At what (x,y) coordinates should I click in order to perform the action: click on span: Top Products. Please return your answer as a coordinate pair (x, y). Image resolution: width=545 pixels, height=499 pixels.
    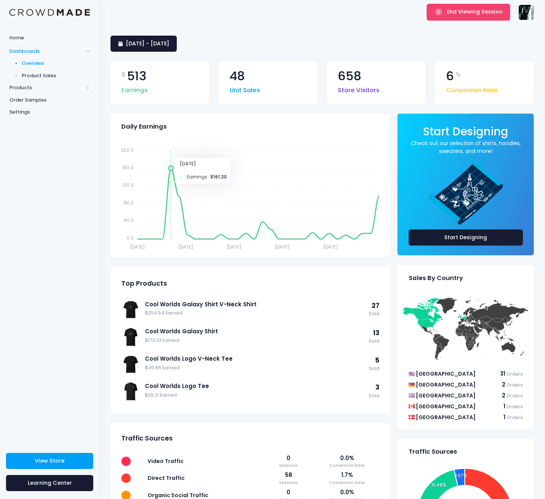
    Looking at the image, I should click on (144, 283).